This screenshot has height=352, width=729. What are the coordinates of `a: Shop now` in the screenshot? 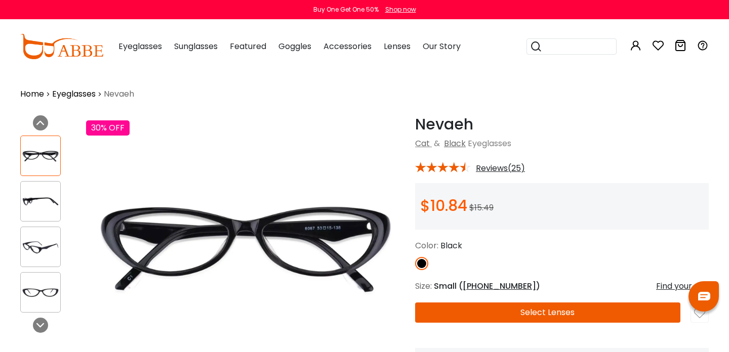 It's located at (398, 9).